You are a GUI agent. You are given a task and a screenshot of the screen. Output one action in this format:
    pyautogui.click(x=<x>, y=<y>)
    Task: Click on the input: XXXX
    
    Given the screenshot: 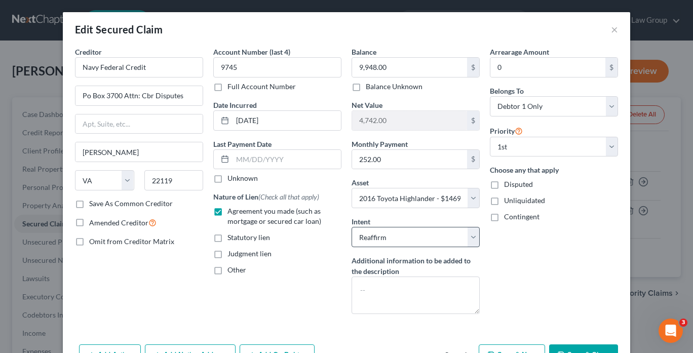 What is the action you would take?
    pyautogui.click(x=277, y=67)
    